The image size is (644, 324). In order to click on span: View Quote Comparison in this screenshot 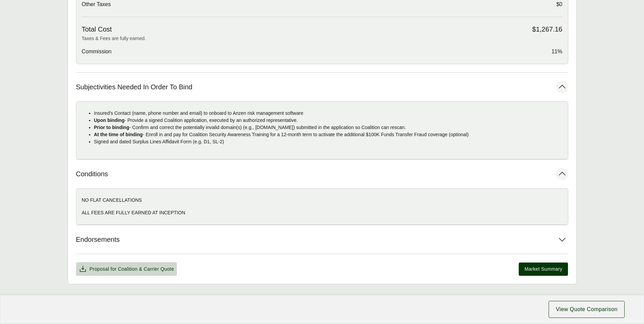, I will do `click(587, 309)`.